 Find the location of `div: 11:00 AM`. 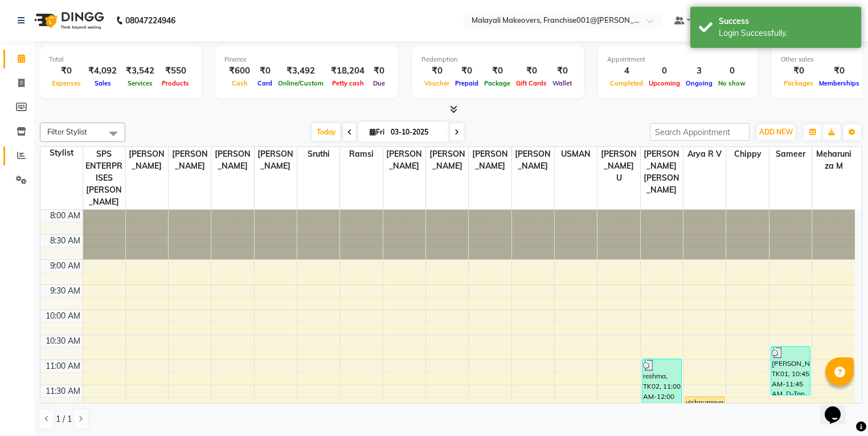

div: 11:00 AM is located at coordinates (63, 366).